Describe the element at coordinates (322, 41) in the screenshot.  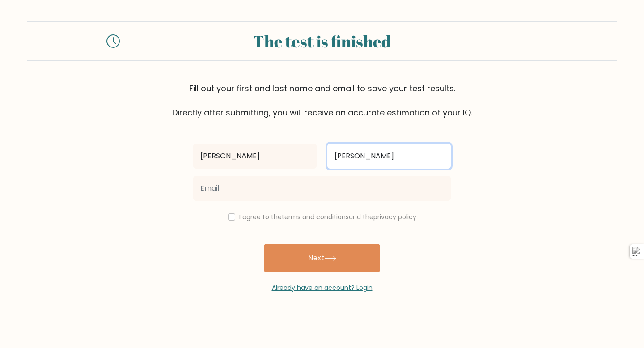
I see `div: The test is finished` at that location.